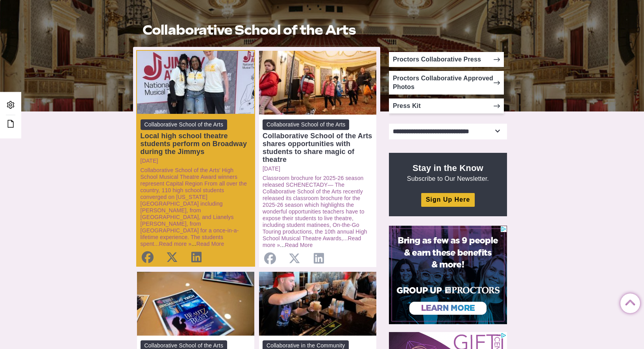  I want to click on div: Collaborative School of the Arts shares opportunities with students to share magic of theatre, so click(318, 148).